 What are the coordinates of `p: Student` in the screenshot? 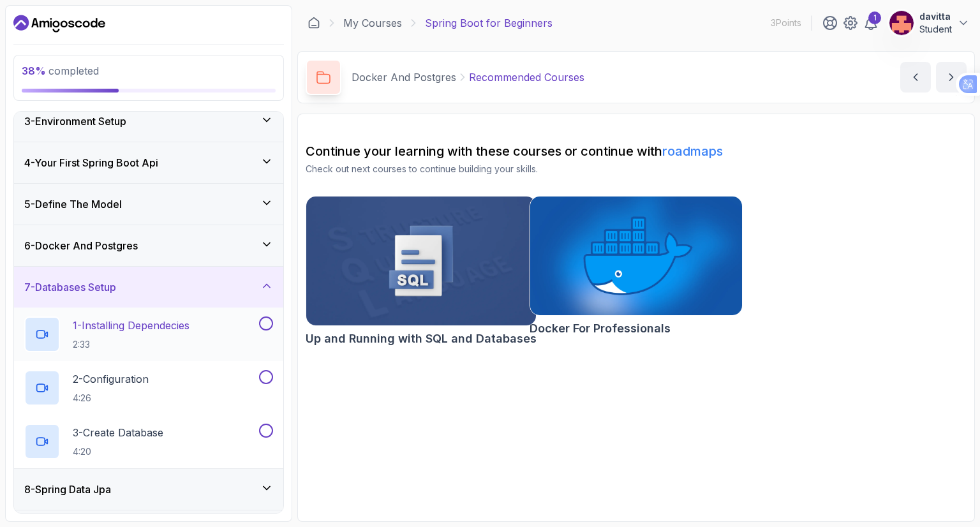 It's located at (935, 29).